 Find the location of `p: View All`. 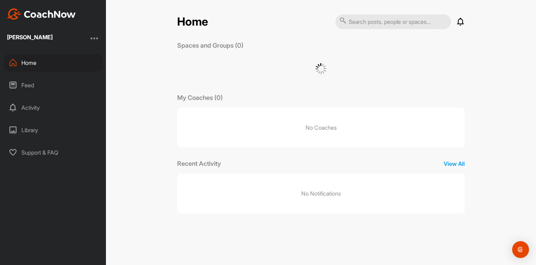

p: View All is located at coordinates (454, 164).